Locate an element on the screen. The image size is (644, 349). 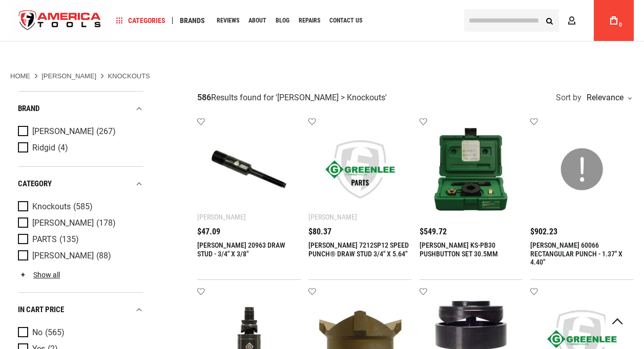
span: (4) is located at coordinates (63, 148).